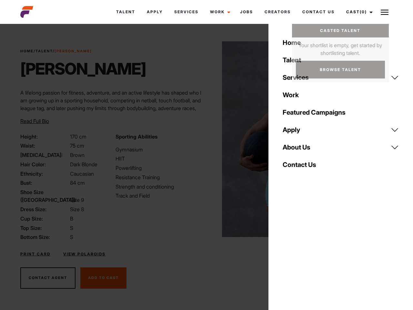 The image size is (413, 310). What do you see at coordinates (77, 146) in the screenshot?
I see `span: 75 cm` at bounding box center [77, 146].